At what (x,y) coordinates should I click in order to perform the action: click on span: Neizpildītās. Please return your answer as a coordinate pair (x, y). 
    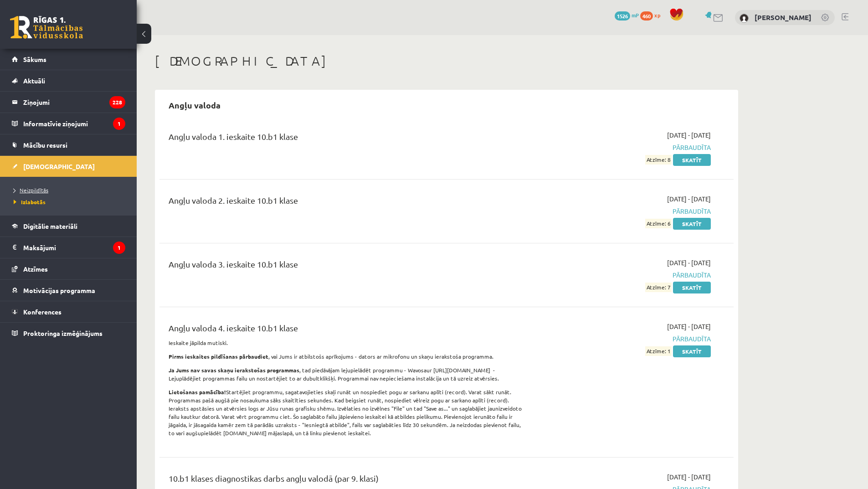
    Looking at the image, I should click on (31, 190).